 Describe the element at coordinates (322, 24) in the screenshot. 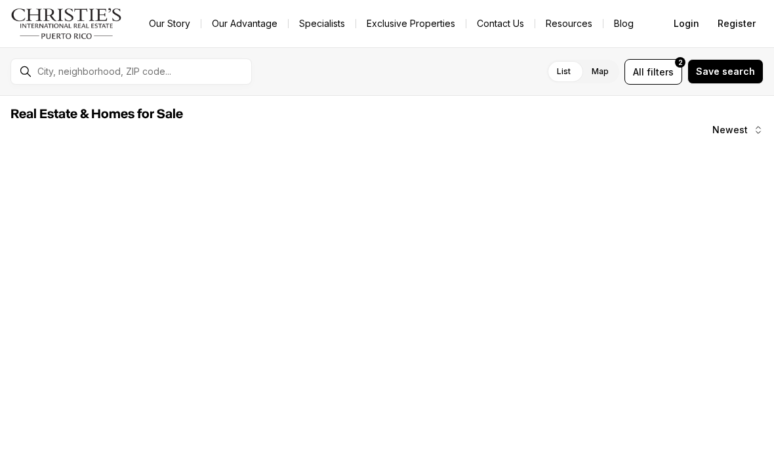

I see `a: Specialists` at that location.